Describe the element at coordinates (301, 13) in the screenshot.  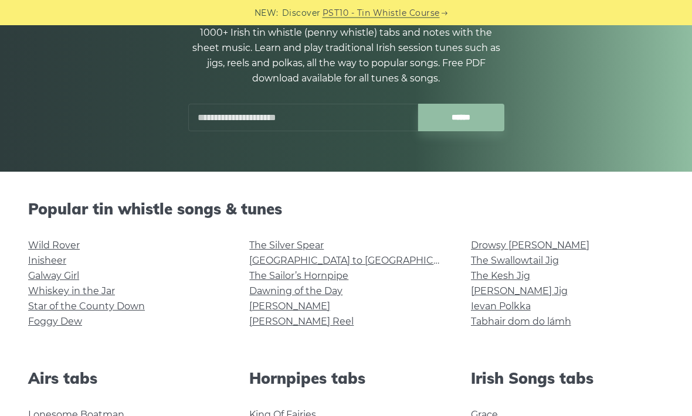
I see `span: Discover` at that location.